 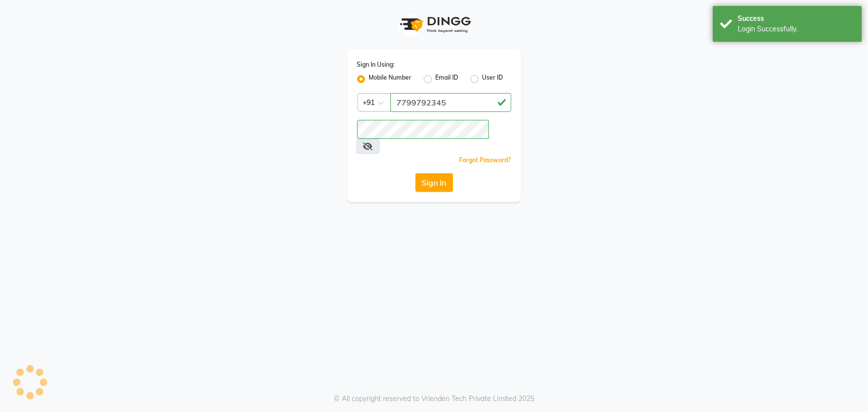 I want to click on label: Sign In Using:, so click(x=376, y=64).